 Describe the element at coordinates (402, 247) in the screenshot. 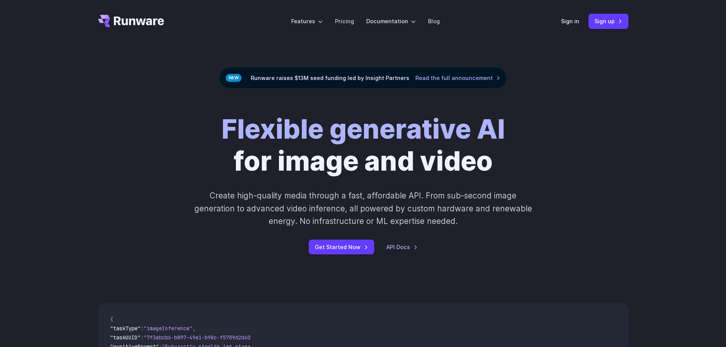

I see `a: API Docs` at that location.